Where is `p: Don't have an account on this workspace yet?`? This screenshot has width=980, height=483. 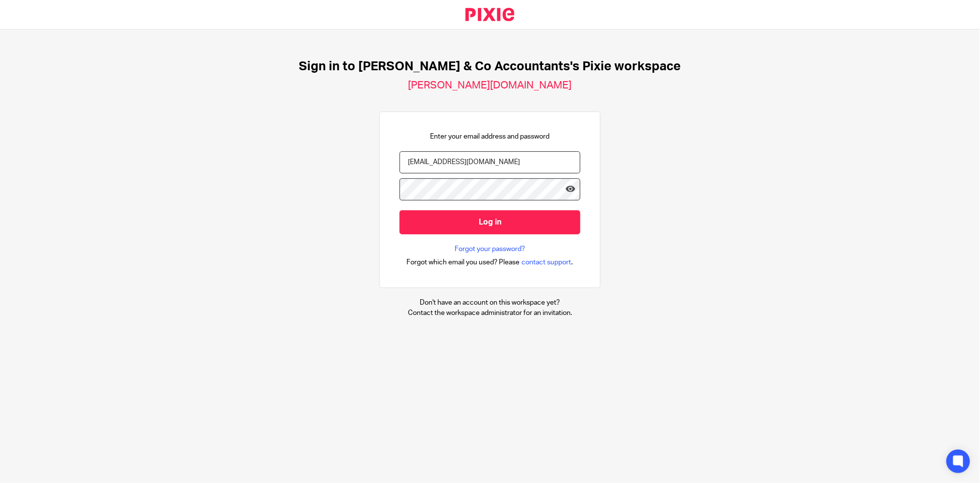 p: Don't have an account on this workspace yet? is located at coordinates (490, 302).